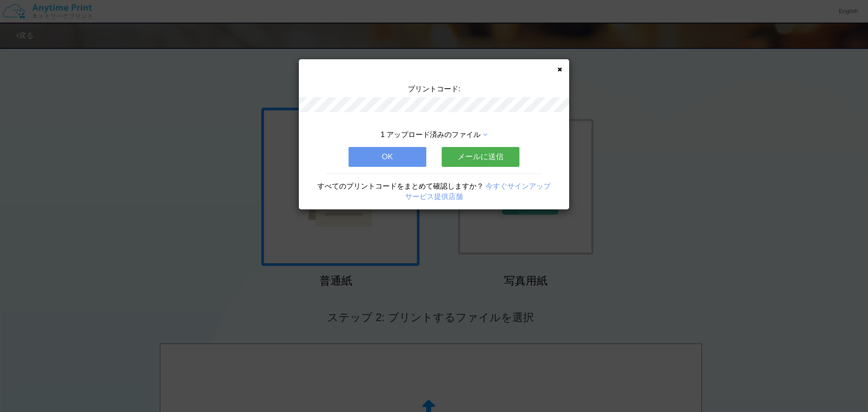 The height and width of the screenshot is (412, 868). Describe the element at coordinates (434, 197) in the screenshot. I see `a: サービス提供店舗` at that location.